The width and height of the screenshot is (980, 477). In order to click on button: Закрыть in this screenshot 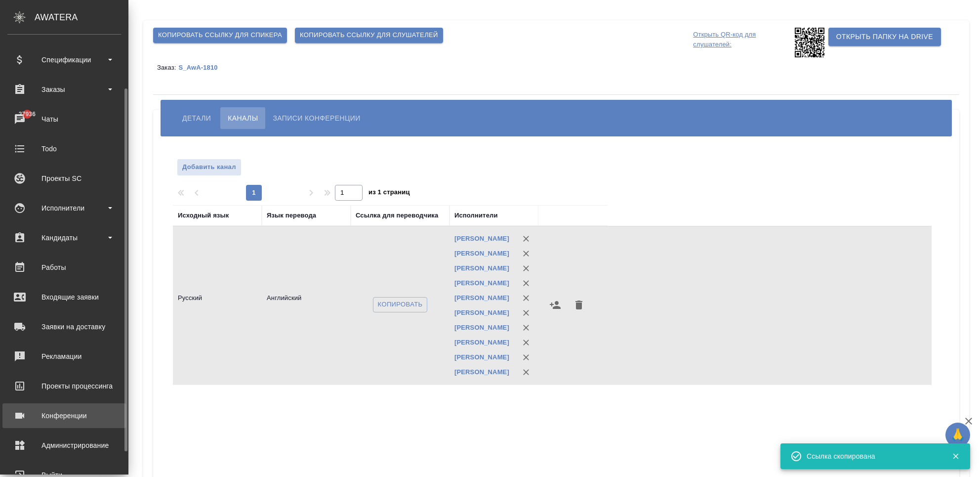, I will do `click(956, 456)`.